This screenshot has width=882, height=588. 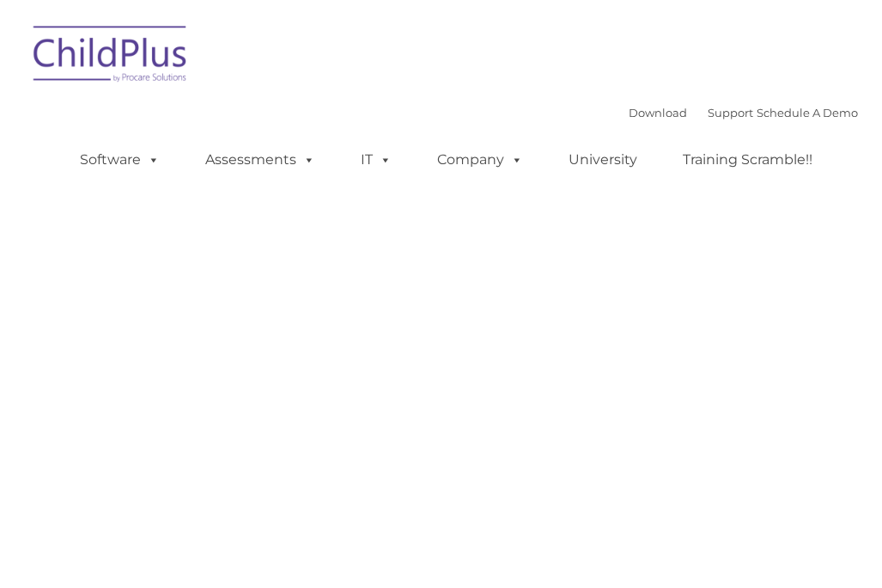 I want to click on a: Company, so click(x=481, y=160).